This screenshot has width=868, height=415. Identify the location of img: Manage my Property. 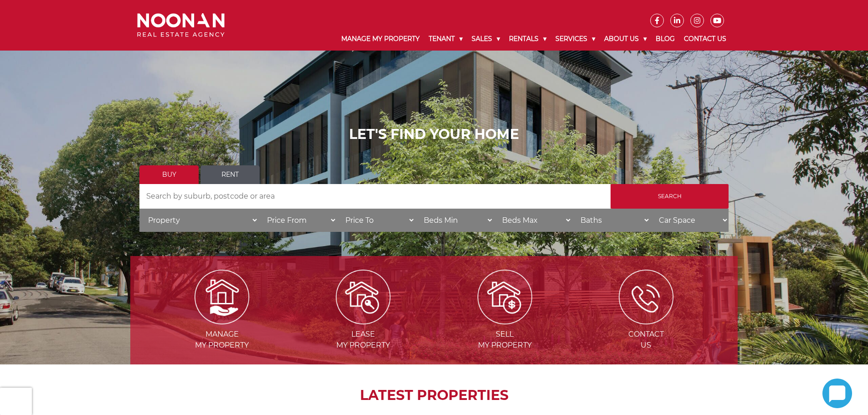
(222, 297).